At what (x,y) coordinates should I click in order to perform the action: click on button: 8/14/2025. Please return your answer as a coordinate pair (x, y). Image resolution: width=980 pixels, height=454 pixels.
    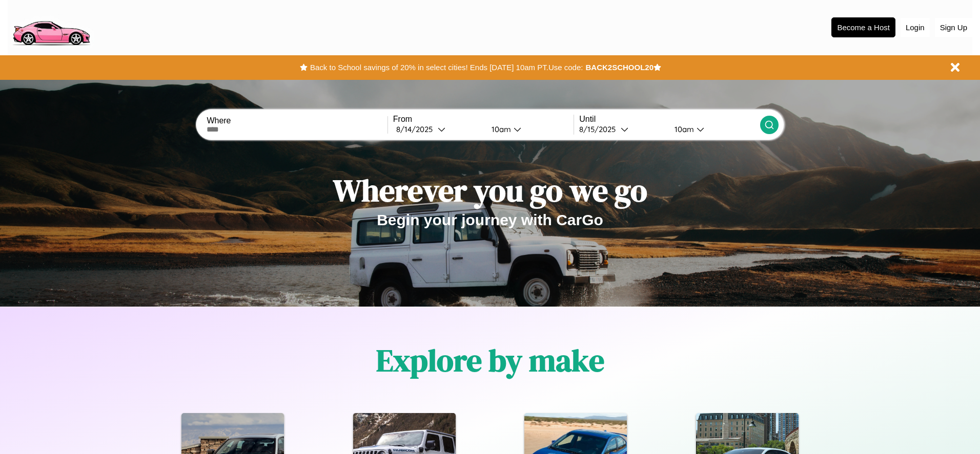
    Looking at the image, I should click on (438, 129).